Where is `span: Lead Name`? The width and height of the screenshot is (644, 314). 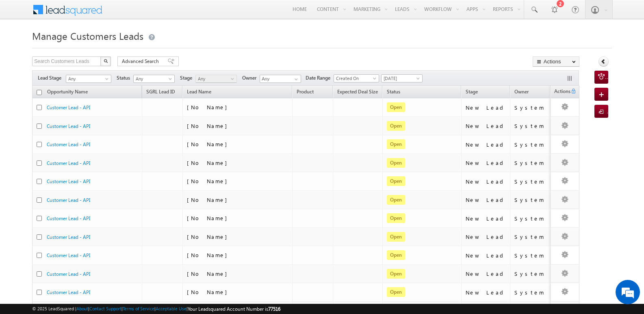 span: Lead Name is located at coordinates (199, 93).